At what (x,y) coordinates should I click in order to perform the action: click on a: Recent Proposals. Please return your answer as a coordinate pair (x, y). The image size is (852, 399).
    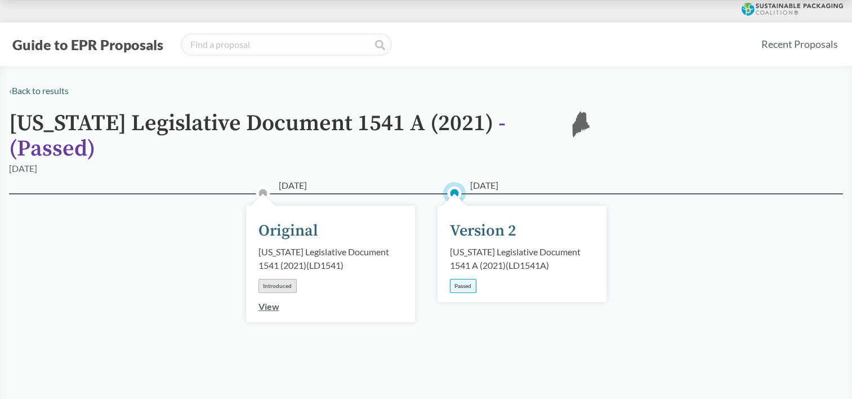
    Looking at the image, I should click on (800, 44).